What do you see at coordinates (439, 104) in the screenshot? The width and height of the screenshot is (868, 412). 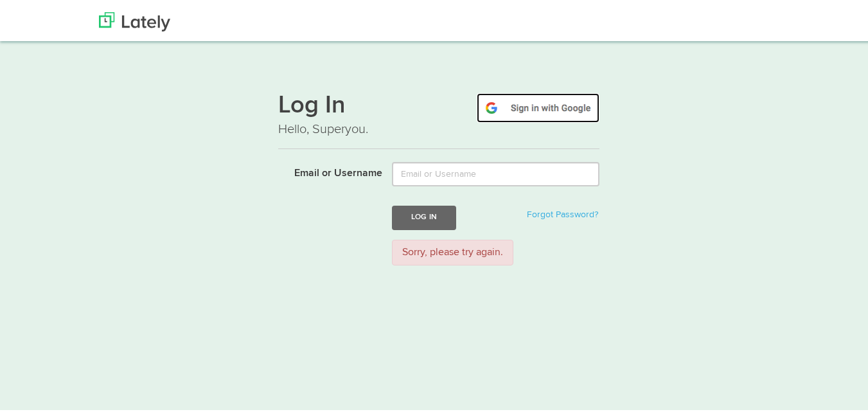 I see `h1: Log In` at bounding box center [439, 104].